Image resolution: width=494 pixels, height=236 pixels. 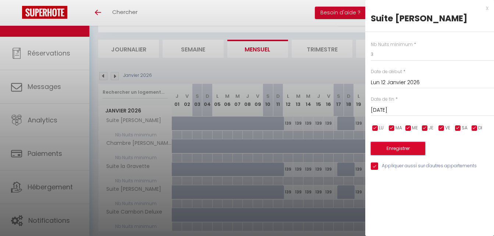 I want to click on span: MA, so click(x=399, y=128).